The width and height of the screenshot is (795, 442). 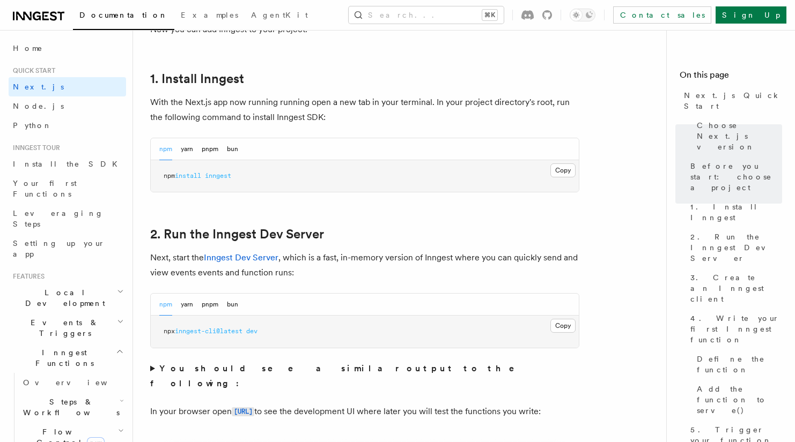 What do you see at coordinates (169, 176) in the screenshot?
I see `span: npm` at bounding box center [169, 176].